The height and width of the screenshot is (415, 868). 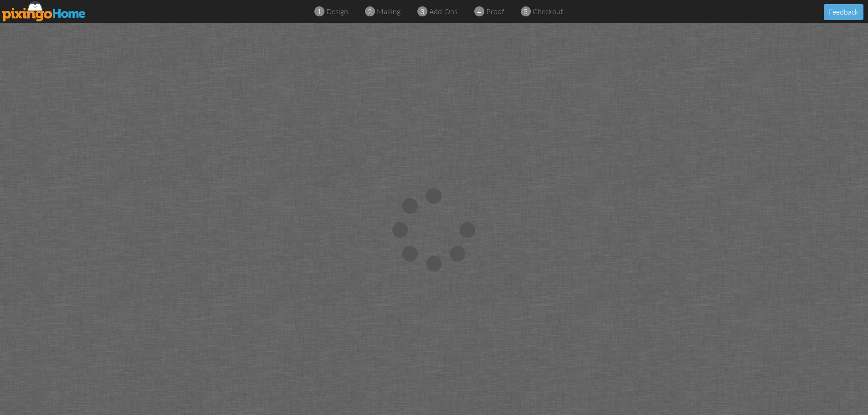 What do you see at coordinates (525, 11) in the screenshot?
I see `span: 5` at bounding box center [525, 11].